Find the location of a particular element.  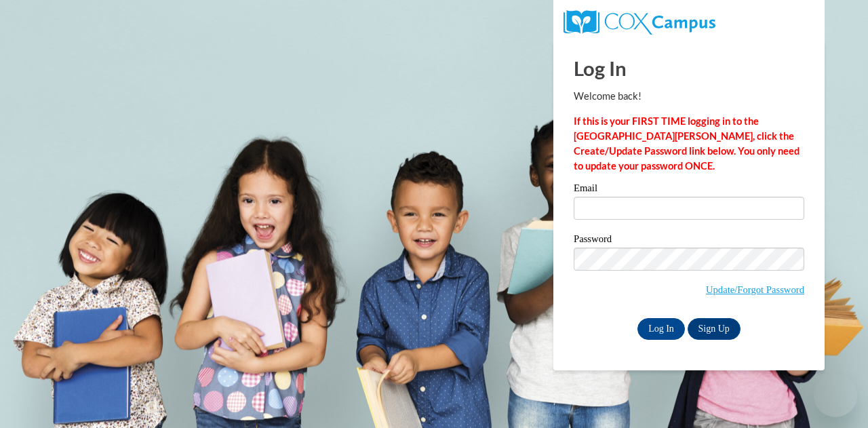

label: Email is located at coordinates (689, 190).